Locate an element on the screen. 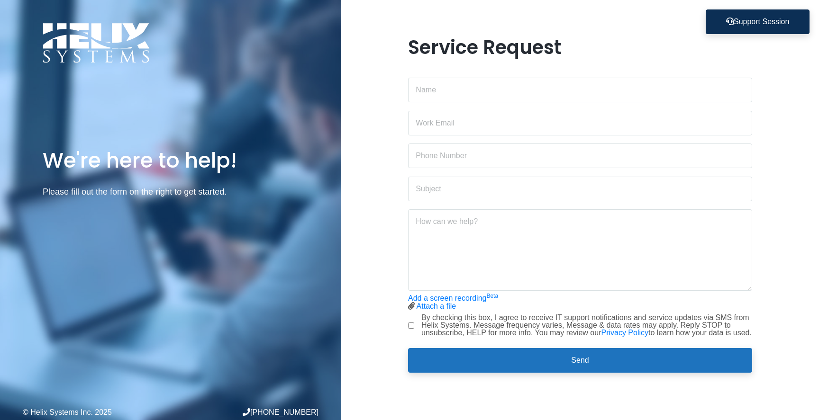 The width and height of the screenshot is (819, 420). h1: We're here to help! is located at coordinates (171, 160).